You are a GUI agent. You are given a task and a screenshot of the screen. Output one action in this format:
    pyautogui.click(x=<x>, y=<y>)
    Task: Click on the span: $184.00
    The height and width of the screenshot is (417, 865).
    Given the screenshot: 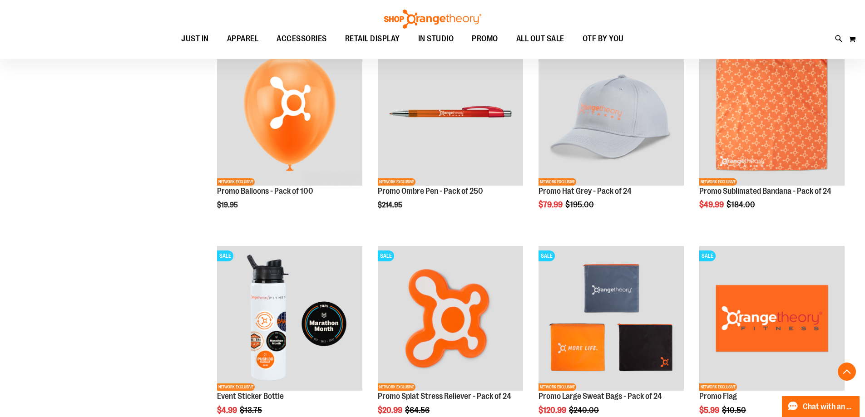 What is the action you would take?
    pyautogui.click(x=741, y=205)
    